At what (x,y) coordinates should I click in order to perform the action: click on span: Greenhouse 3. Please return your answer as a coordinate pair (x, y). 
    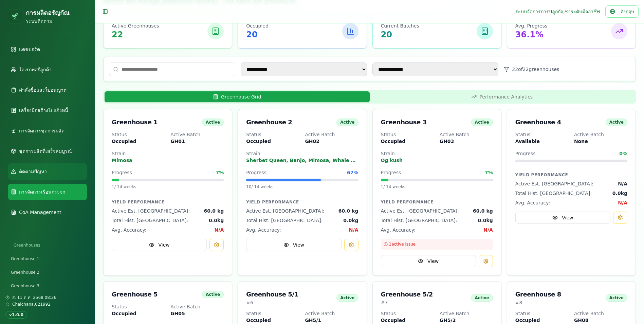
    Looking at the image, I should click on (25, 286).